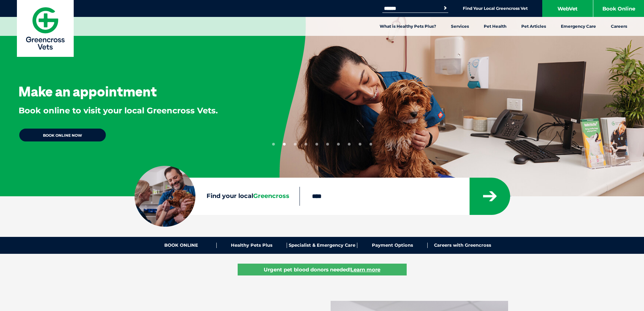 Image resolution: width=644 pixels, height=311 pixels. Describe the element at coordinates (408, 26) in the screenshot. I see `a: What is Healthy Pets Plus?` at that location.